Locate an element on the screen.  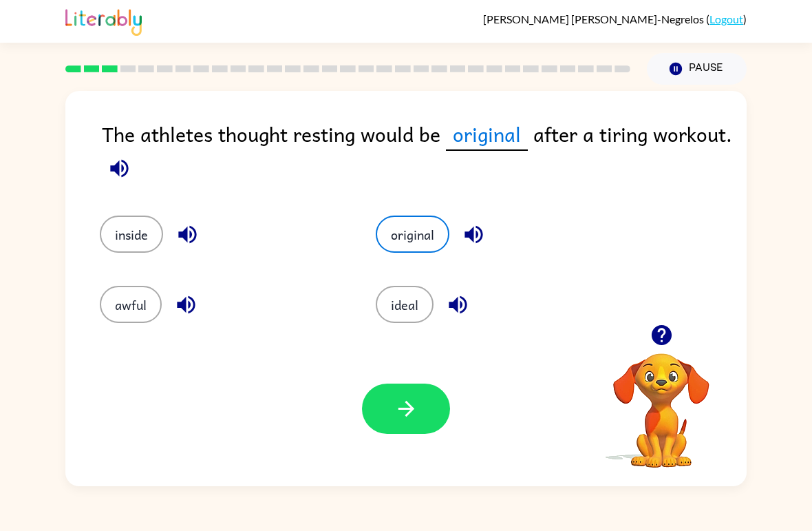
span: original is located at coordinates (486, 134).